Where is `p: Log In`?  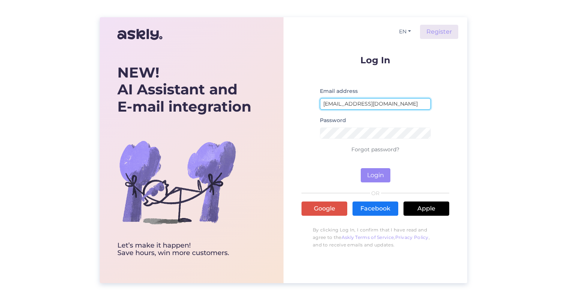 p: Log In is located at coordinates (375, 60).